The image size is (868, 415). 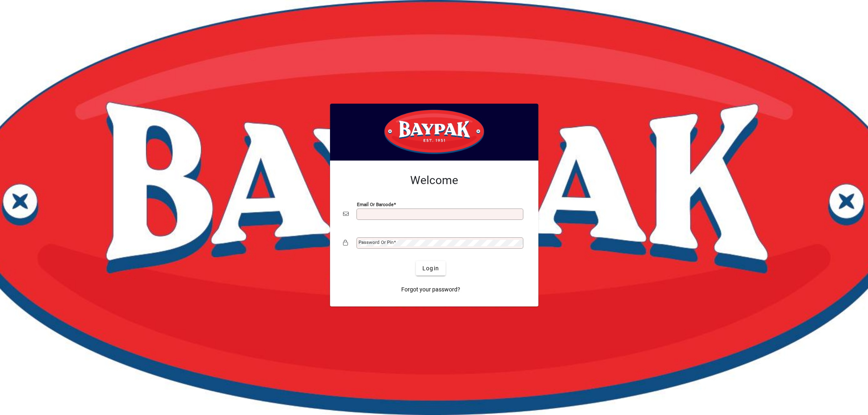 What do you see at coordinates (430, 268) in the screenshot?
I see `button: Login` at bounding box center [430, 268].